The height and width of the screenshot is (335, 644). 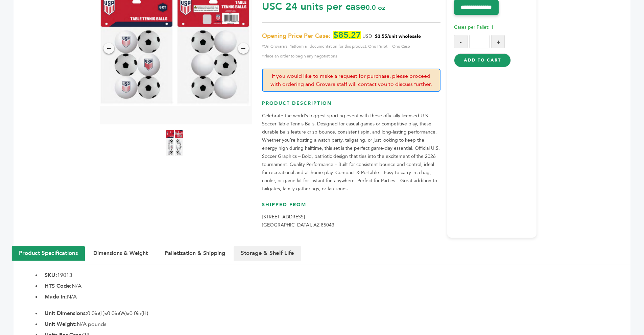 What do you see at coordinates (174, 143) in the screenshot?
I see `img: TABLE TENNIS SOCCER BALLS 6CT USC 24 units per case 0.0 oz` at bounding box center [174, 143].